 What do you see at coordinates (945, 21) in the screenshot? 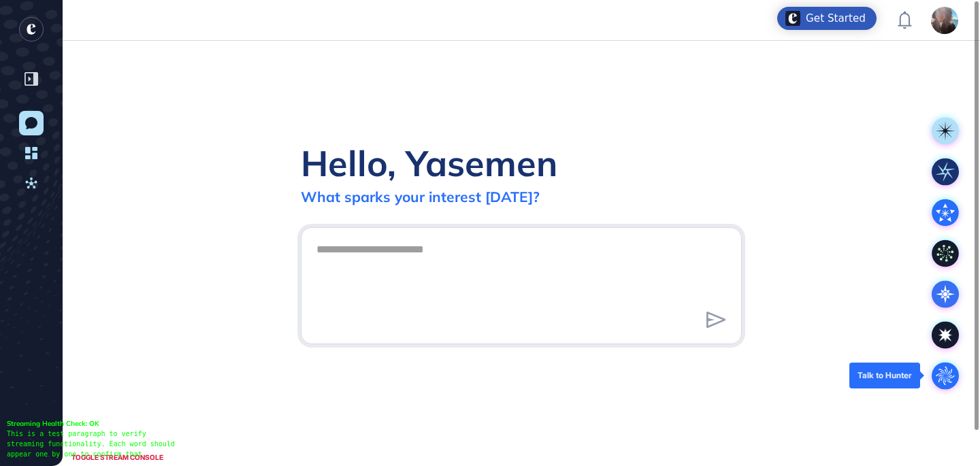
I see `button: user-avatar` at bounding box center [945, 21].